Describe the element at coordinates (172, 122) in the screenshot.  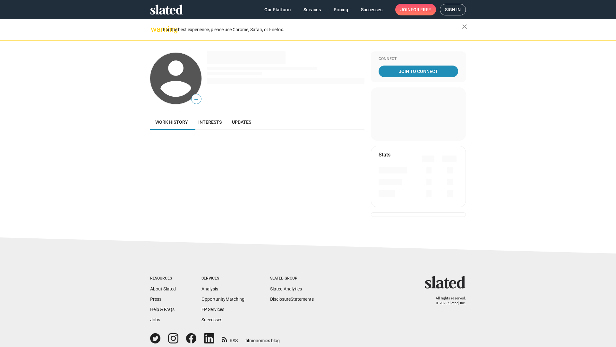
I see `a: Work history` at that location.